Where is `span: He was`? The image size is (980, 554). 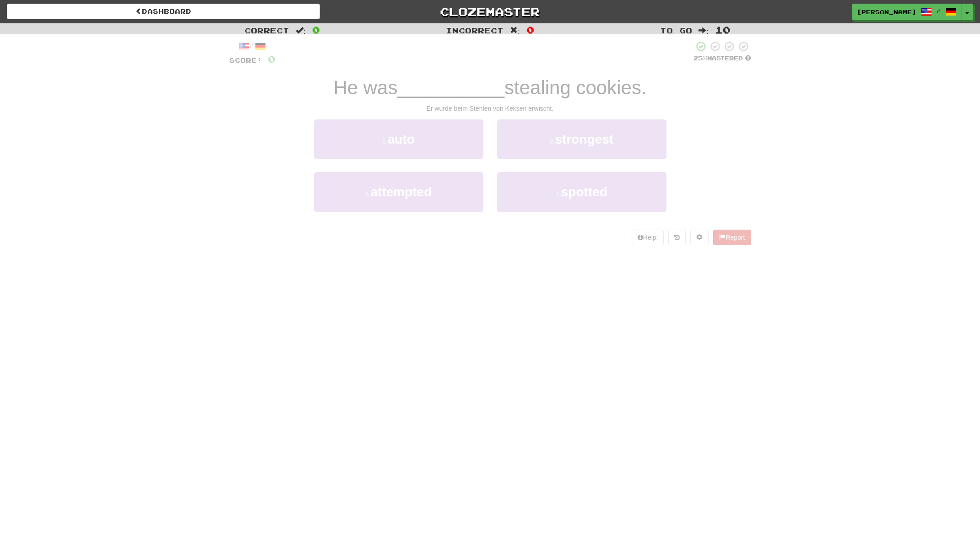
span: He was is located at coordinates (365, 87).